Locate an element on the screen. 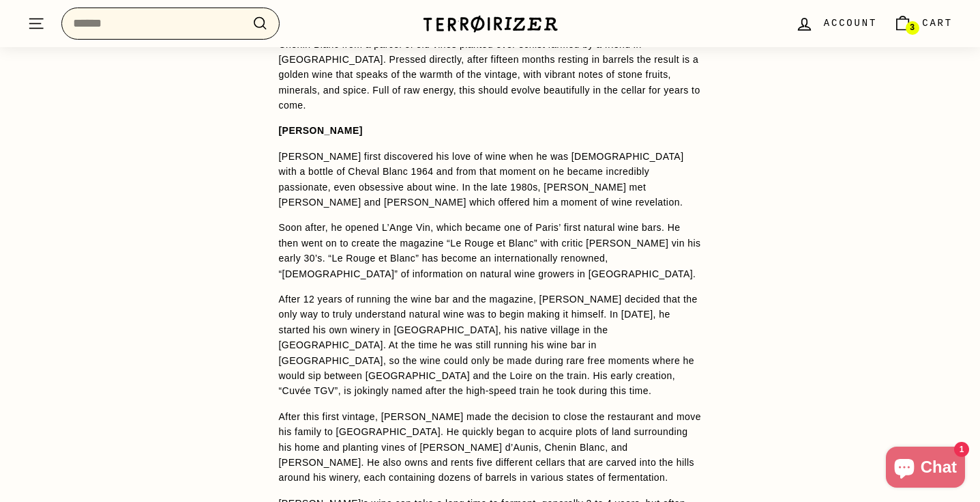  span: Account is located at coordinates (850, 23).